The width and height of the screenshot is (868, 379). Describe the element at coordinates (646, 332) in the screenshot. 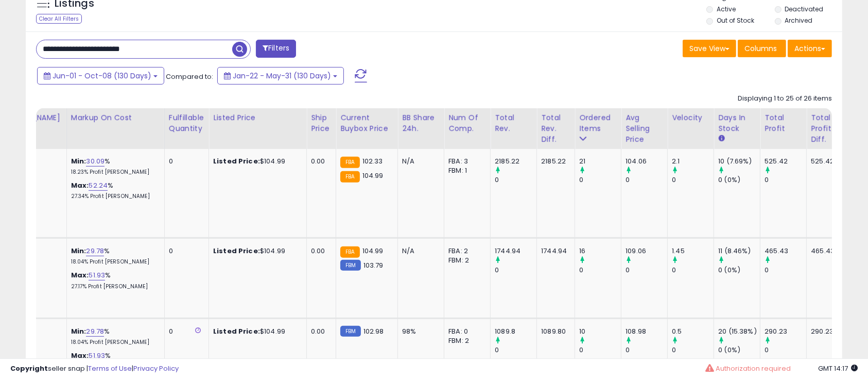

I see `div: 108.98` at that location.